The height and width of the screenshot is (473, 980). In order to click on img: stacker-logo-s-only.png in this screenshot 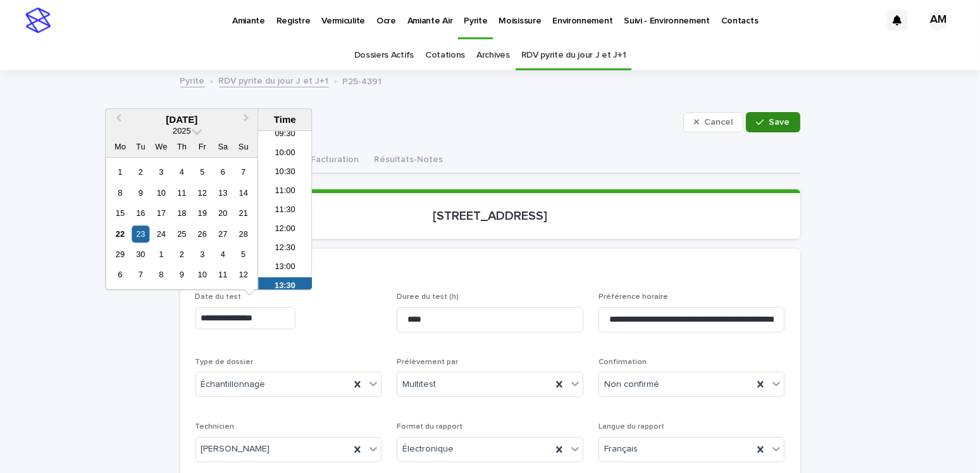, I will do `click(38, 20)`.